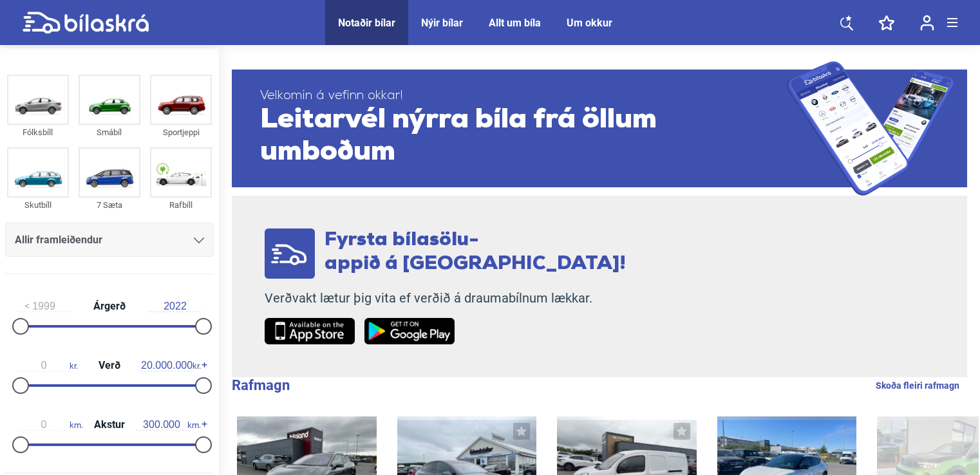 The width and height of the screenshot is (980, 475). I want to click on a: Nýir bílar, so click(441, 23).